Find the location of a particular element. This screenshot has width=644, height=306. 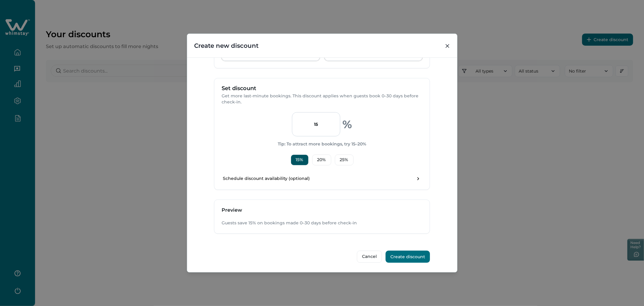

button: 25% is located at coordinates (344, 160).